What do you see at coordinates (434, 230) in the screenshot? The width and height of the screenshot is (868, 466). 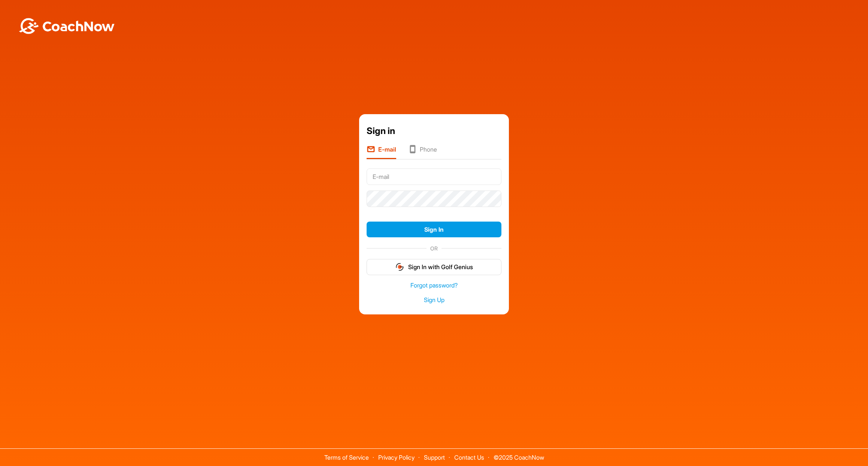 I see `button: Sign In` at bounding box center [434, 230].